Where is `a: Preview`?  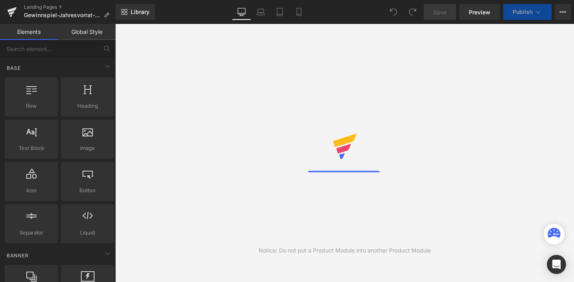
a: Preview is located at coordinates (480, 12).